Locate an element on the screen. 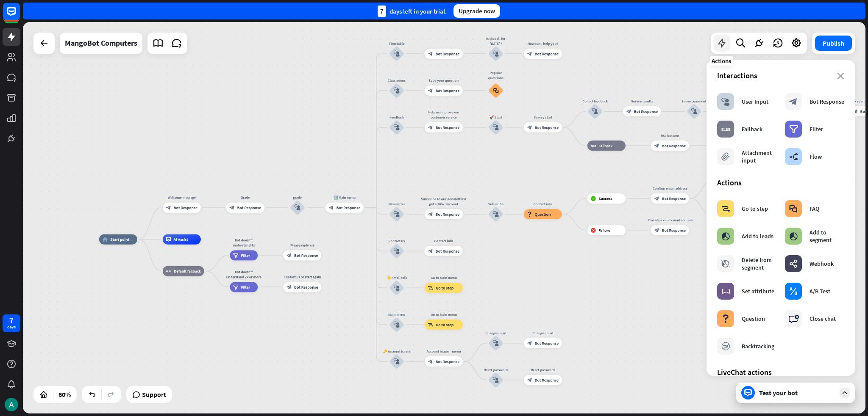 The height and width of the screenshot is (416, 868). div: FAQ is located at coordinates (814, 209).